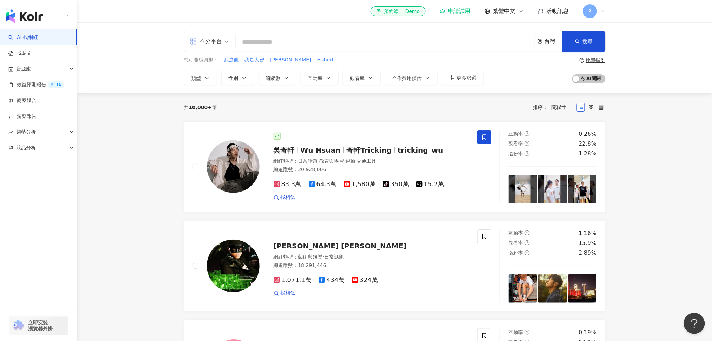  What do you see at coordinates (26, 132) in the screenshot?
I see `span: 趨勢分析` at bounding box center [26, 132].